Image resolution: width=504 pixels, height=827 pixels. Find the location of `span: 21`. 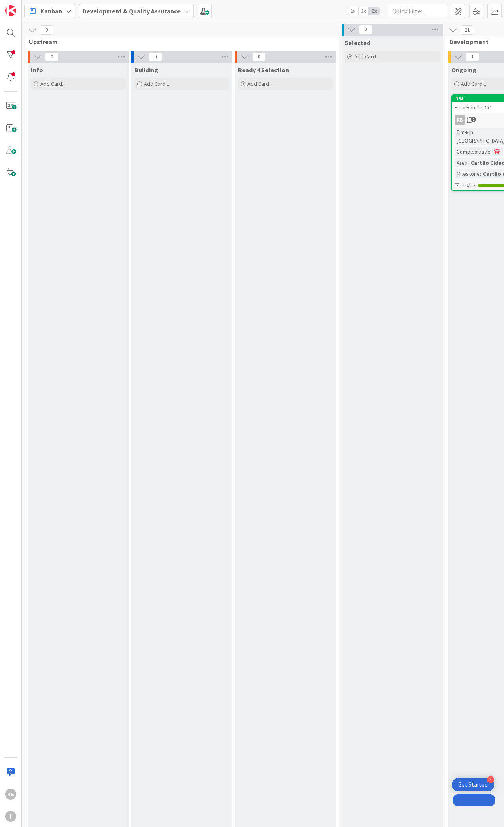

span: 21 is located at coordinates (467, 30).